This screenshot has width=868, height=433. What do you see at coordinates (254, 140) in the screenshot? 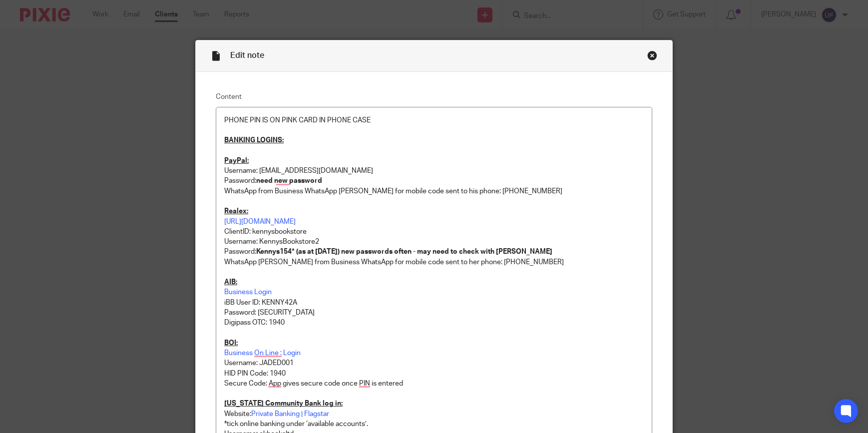
I see `u: BANKING LOGINS:` at bounding box center [254, 140].